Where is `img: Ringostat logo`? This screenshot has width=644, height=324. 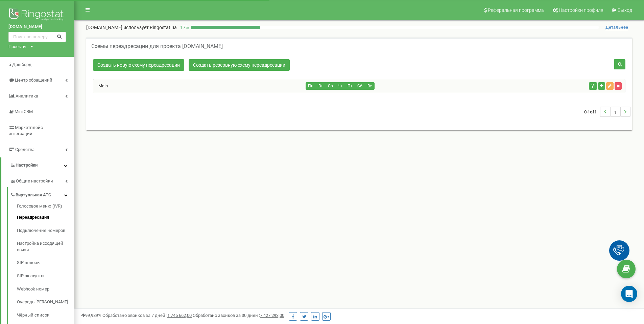 img: Ringostat logo is located at coordinates (37, 15).